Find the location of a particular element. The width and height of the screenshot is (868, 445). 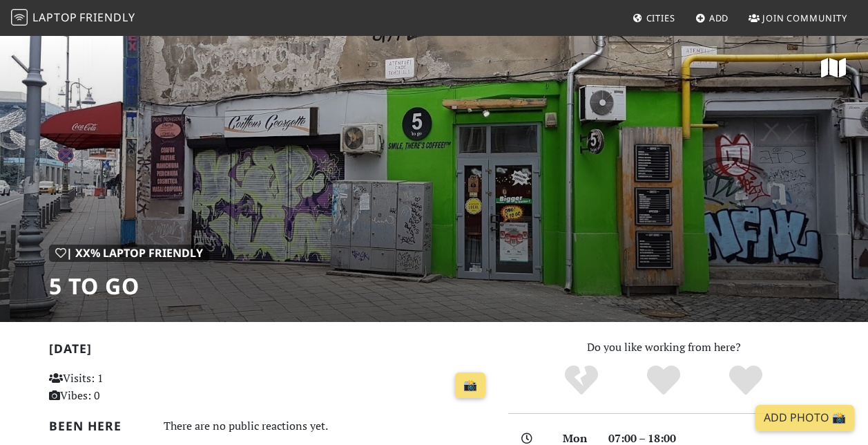

span: Laptop is located at coordinates (55, 18).